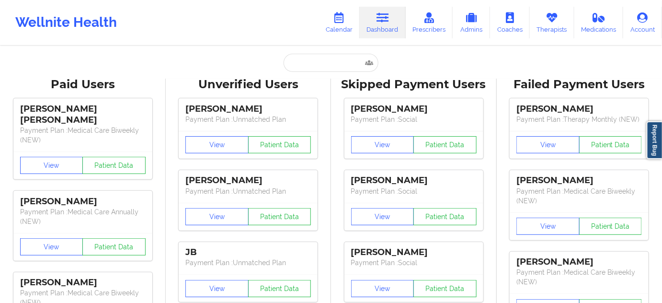 This screenshot has height=303, width=662. What do you see at coordinates (249, 84) in the screenshot?
I see `div: Unverified Users` at bounding box center [249, 84].